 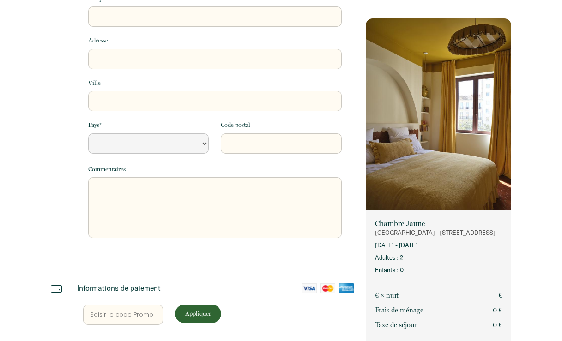 What do you see at coordinates (107, 169) in the screenshot?
I see `label: Commentaires` at bounding box center [107, 169].